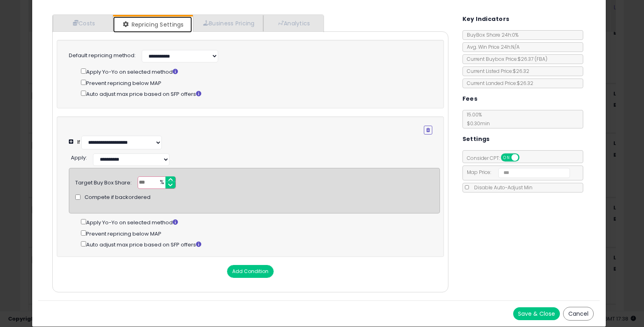  Describe the element at coordinates (491, 47) in the screenshot. I see `span: Avg. Win Price 24h: N/A` at that location.